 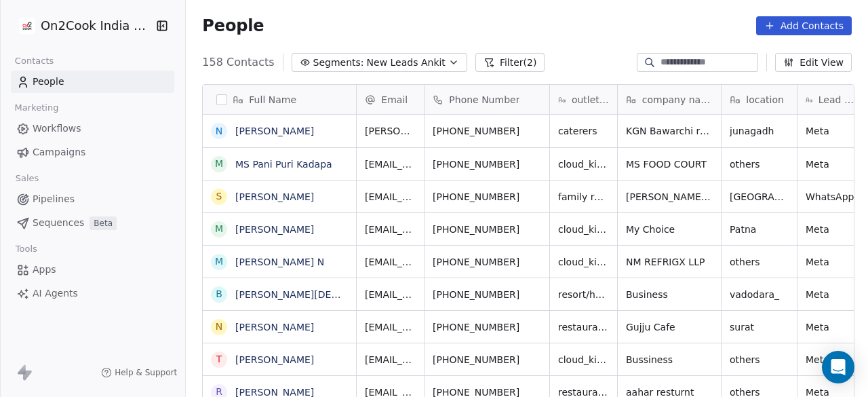 I want to click on span: Patna, so click(x=759, y=229).